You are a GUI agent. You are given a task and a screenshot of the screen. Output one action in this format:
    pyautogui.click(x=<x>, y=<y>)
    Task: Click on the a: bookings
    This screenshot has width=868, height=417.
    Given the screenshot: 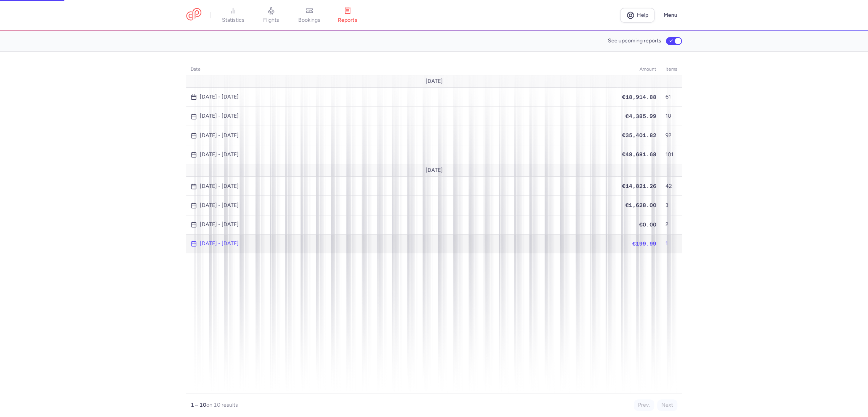 What is the action you would take?
    pyautogui.click(x=309, y=15)
    